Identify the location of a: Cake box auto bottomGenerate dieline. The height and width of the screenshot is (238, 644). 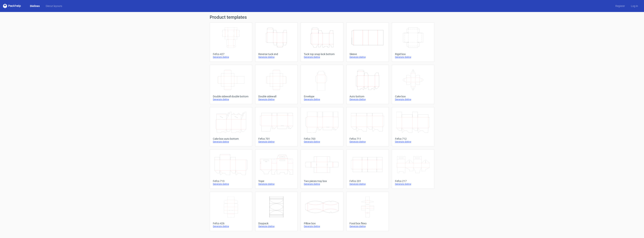
(231, 127).